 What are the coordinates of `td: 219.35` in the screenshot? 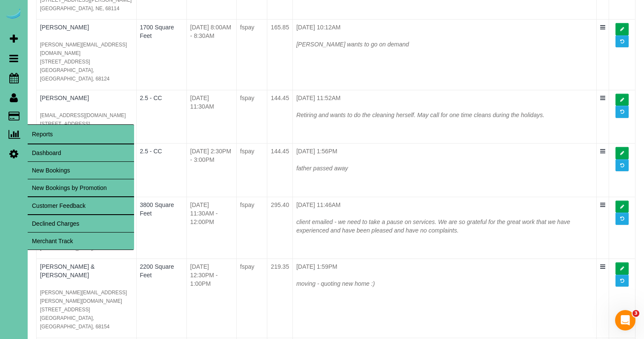 It's located at (280, 299).